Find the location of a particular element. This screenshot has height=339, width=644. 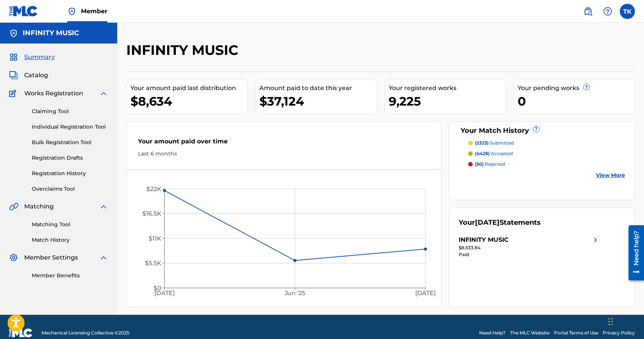

div: Last 6 months is located at coordinates (284, 153).